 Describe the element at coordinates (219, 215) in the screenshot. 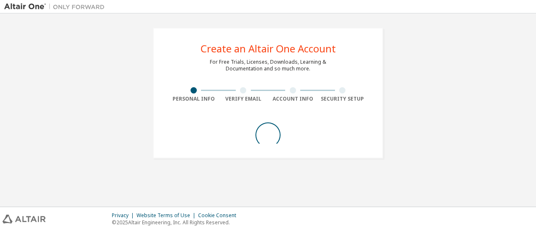

I see `div: Cookie Consent` at that location.